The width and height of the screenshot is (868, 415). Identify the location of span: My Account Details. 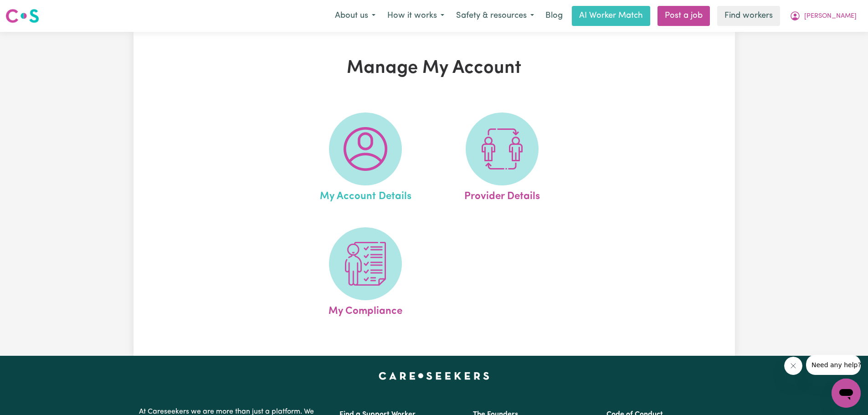
(365, 195).